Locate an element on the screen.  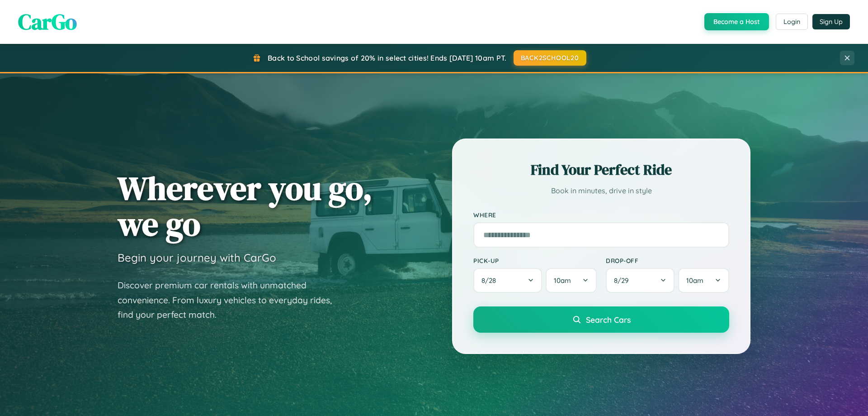
h3: Begin your journey with CarGo is located at coordinates (196, 258).